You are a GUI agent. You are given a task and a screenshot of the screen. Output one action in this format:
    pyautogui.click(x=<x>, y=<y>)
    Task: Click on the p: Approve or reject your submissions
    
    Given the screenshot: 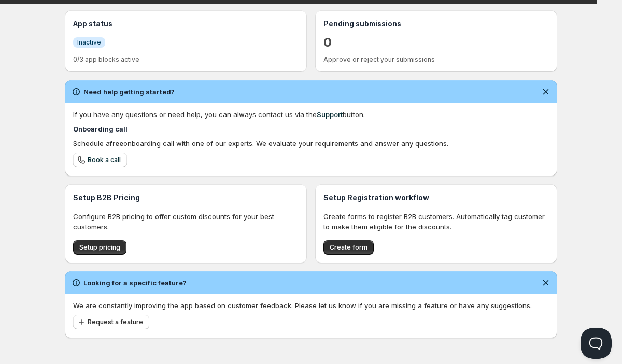 What is the action you would take?
    pyautogui.click(x=436, y=60)
    